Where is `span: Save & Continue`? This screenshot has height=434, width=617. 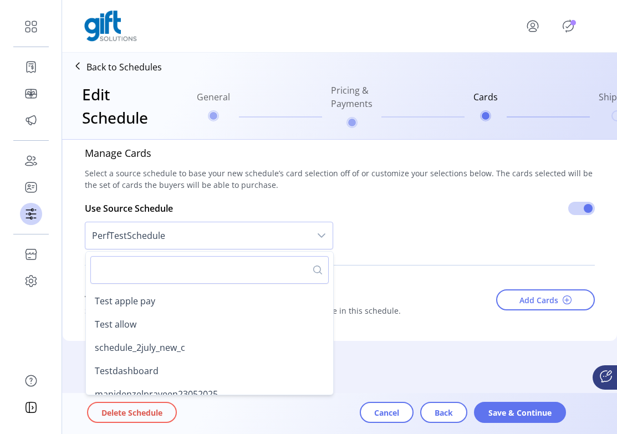
span: Save & Continue is located at coordinates (520, 413).